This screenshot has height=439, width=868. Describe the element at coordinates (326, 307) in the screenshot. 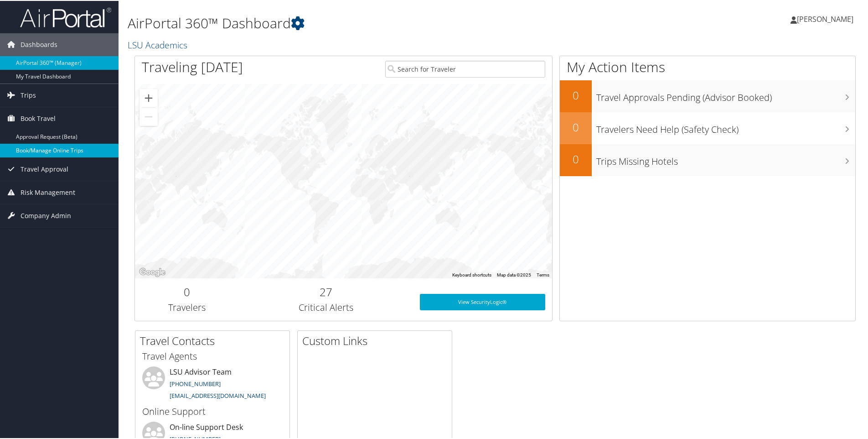

I see `h3: Critical Alerts` at that location.